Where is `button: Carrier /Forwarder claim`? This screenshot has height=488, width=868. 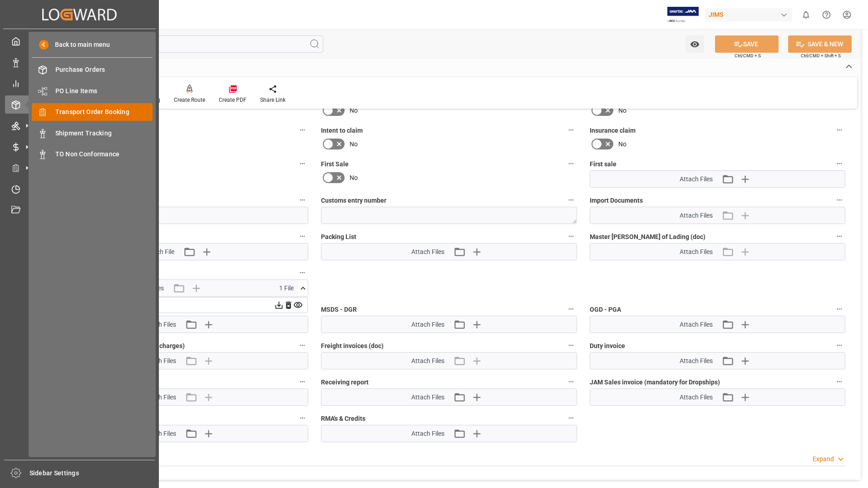
button: Carrier /Forwarder claim is located at coordinates (302, 163).